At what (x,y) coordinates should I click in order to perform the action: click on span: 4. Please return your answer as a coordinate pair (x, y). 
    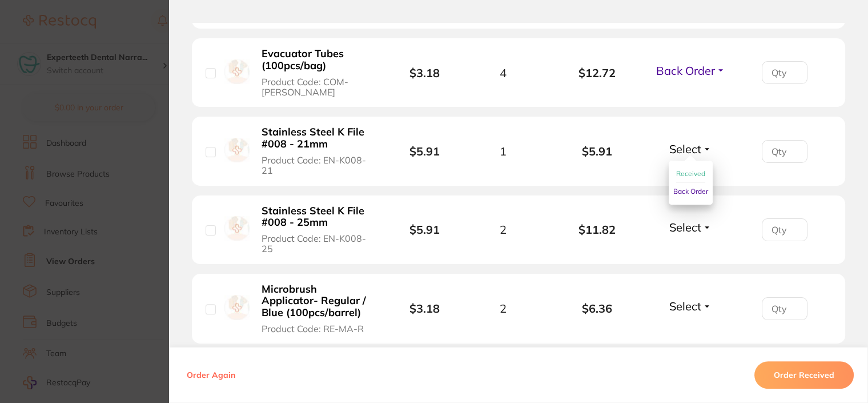
    Looking at the image, I should click on (503, 73).